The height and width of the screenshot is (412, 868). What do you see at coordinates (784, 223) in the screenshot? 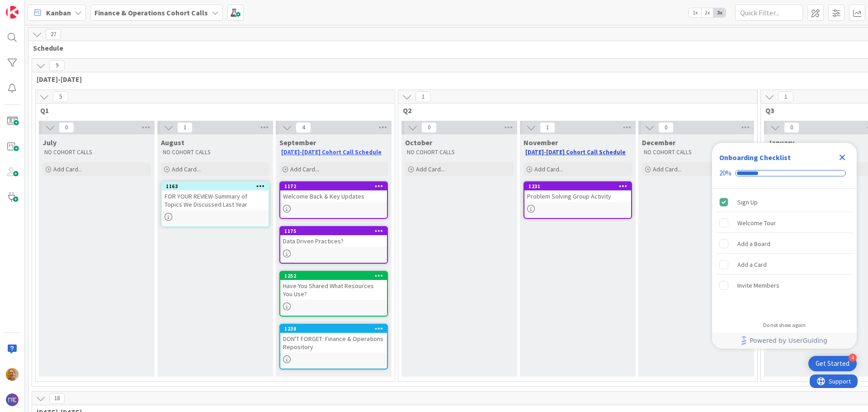
I see `div: Welcome Tour is incomplete.` at bounding box center [784, 223].